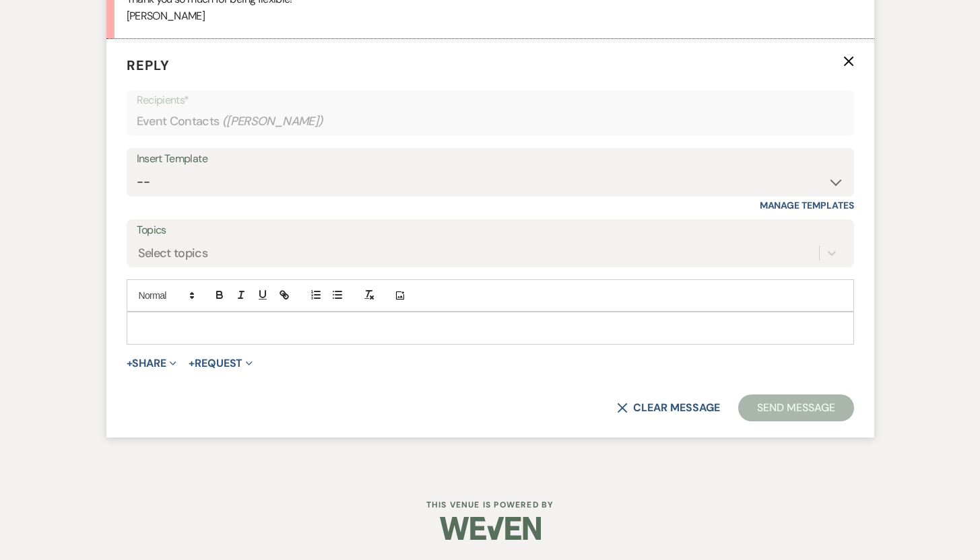  I want to click on div: Insert Template, so click(491, 159).